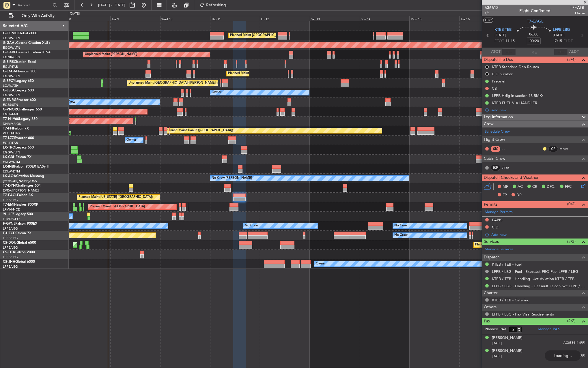 The image size is (588, 368). What do you see at coordinates (8, 128) in the screenshot?
I see `span: T7-FFI` at bounding box center [8, 128].